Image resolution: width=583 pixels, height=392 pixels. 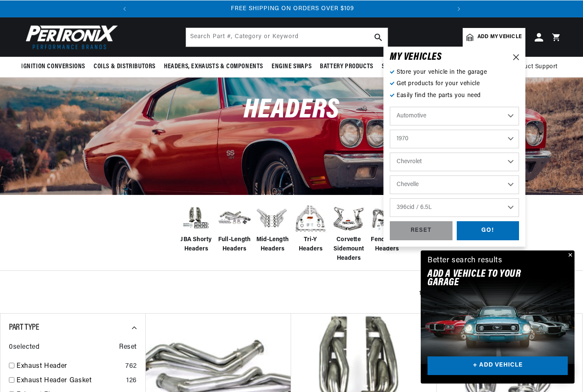 What do you see at coordinates (488, 231) in the screenshot?
I see `div: GO!` at bounding box center [488, 231].